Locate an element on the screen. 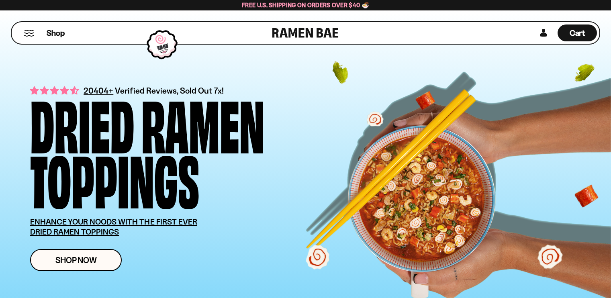 The height and width of the screenshot is (298, 611). a: Shop Now is located at coordinates (76, 260).